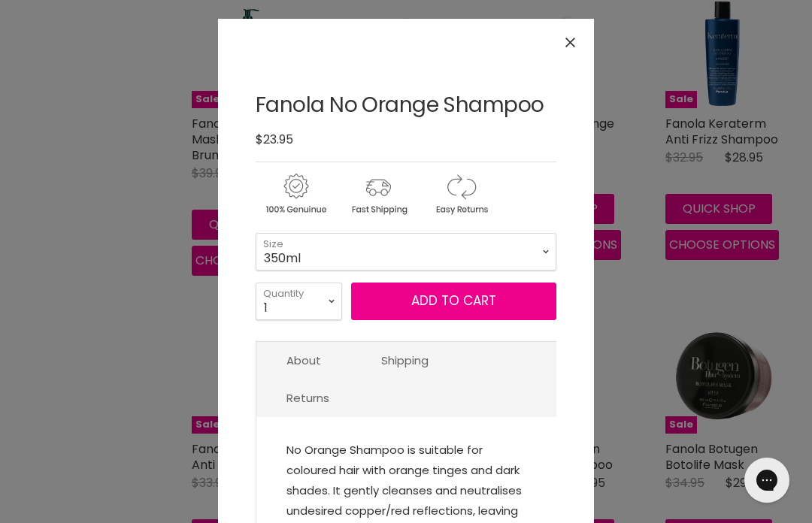 This screenshot has width=812, height=523. Describe the element at coordinates (461, 194) in the screenshot. I see `img: returns.gif` at that location.